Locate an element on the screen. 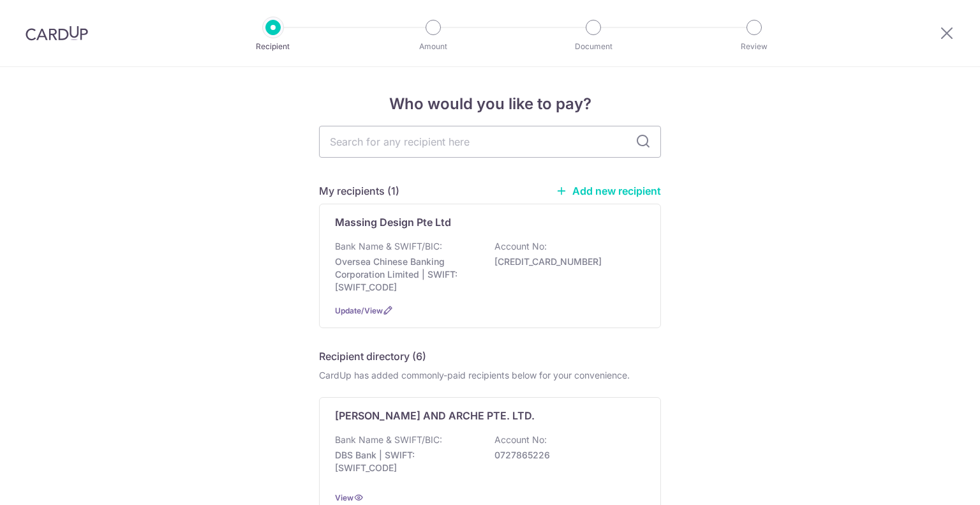 The width and height of the screenshot is (980, 505). p: Document is located at coordinates (593, 47).